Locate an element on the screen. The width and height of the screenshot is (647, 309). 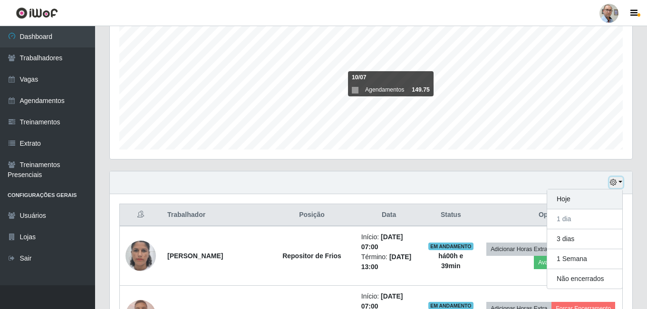
button: 3 dias is located at coordinates (584, 239).